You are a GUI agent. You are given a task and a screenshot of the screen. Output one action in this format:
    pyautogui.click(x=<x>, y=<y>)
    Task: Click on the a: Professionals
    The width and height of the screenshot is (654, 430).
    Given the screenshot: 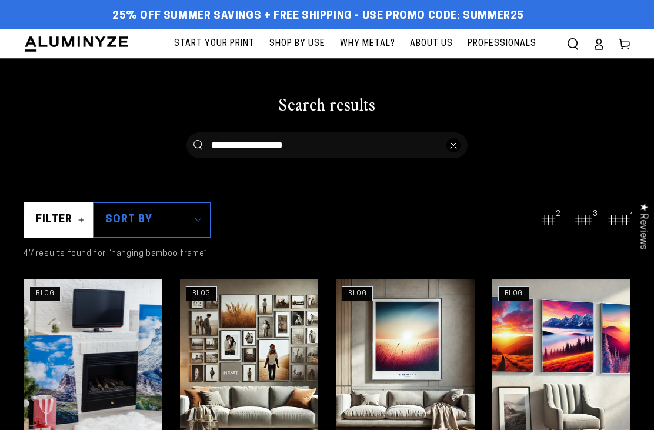 What is the action you would take?
    pyautogui.click(x=502, y=44)
    